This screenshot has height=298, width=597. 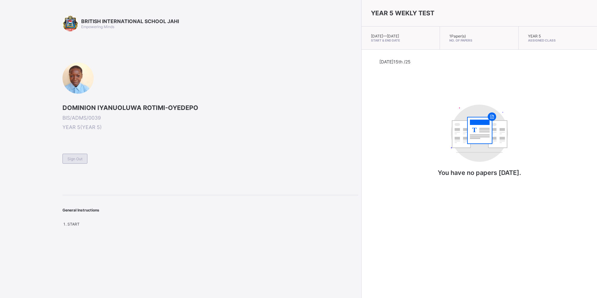 What do you see at coordinates (534, 36) in the screenshot?
I see `span: YEAR 5` at bounding box center [534, 36].